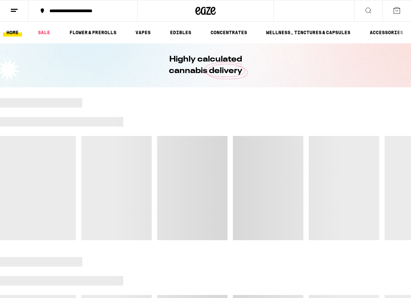 The height and width of the screenshot is (298, 411). What do you see at coordinates (44, 32) in the screenshot?
I see `a: SALE` at bounding box center [44, 32].